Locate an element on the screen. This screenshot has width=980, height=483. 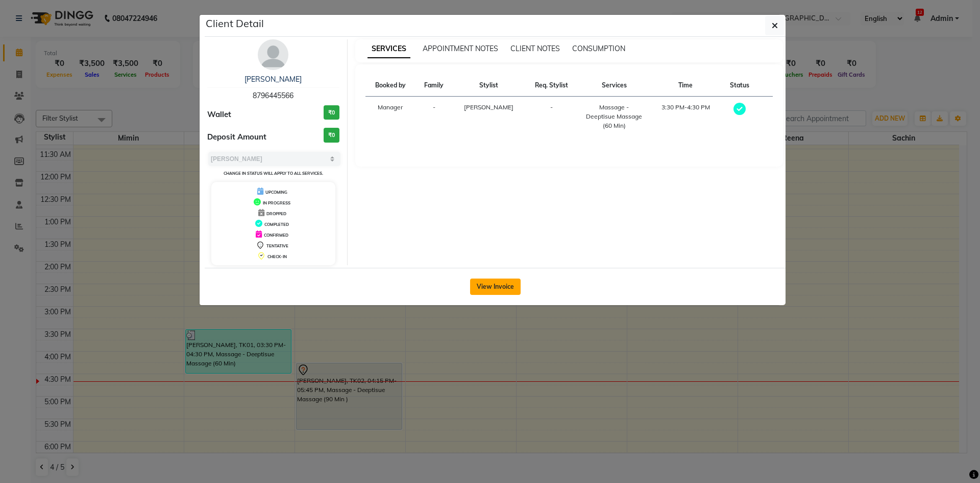
span: CHECK-IN is located at coordinates (277, 256).